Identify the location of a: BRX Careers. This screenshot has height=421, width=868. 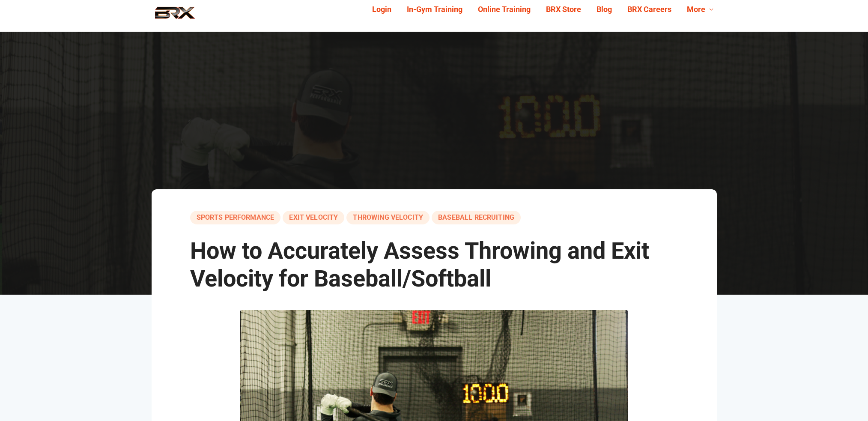
(649, 9).